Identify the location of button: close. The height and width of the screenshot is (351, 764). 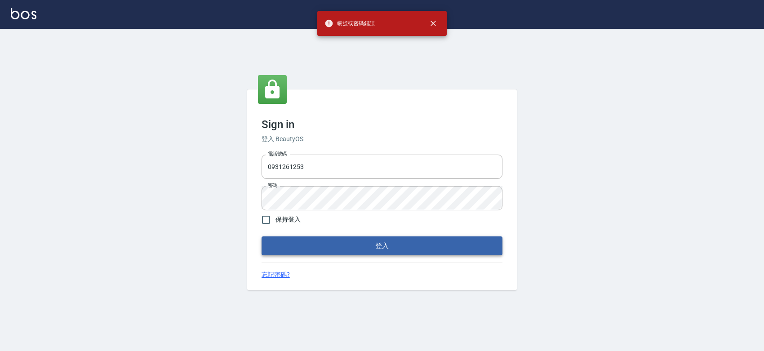
(433, 23).